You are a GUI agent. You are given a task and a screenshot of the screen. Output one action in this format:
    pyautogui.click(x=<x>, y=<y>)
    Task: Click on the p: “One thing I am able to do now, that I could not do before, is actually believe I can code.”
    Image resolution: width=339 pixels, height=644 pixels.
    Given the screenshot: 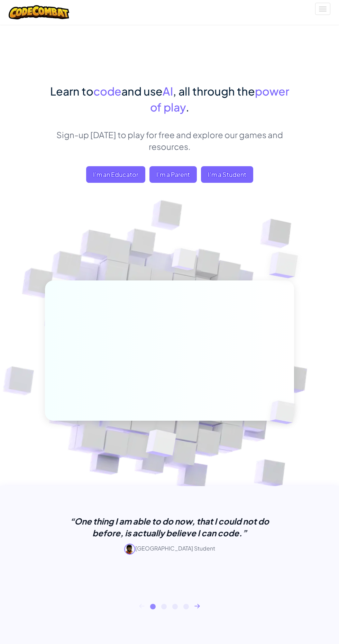 What is the action you would take?
    pyautogui.click(x=170, y=527)
    